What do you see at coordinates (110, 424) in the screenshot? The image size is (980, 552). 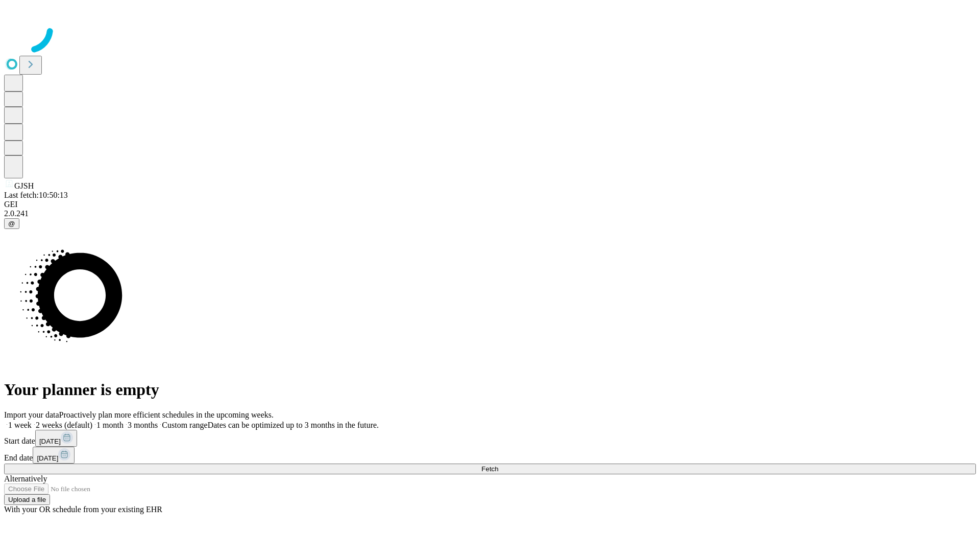 I see `span: 1 month` at bounding box center [110, 424].